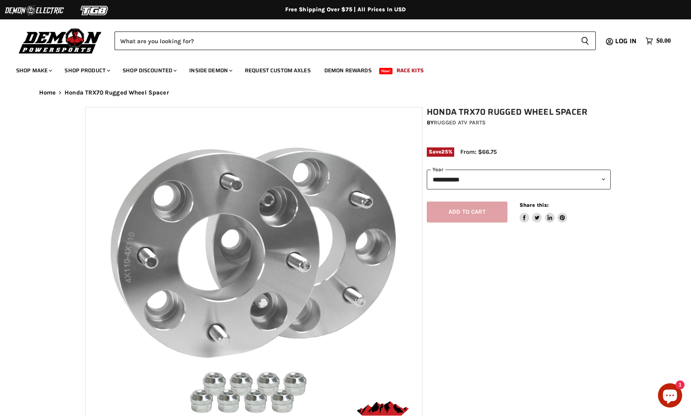  What do you see at coordinates (386, 71) in the screenshot?
I see `span: New!` at bounding box center [386, 71].